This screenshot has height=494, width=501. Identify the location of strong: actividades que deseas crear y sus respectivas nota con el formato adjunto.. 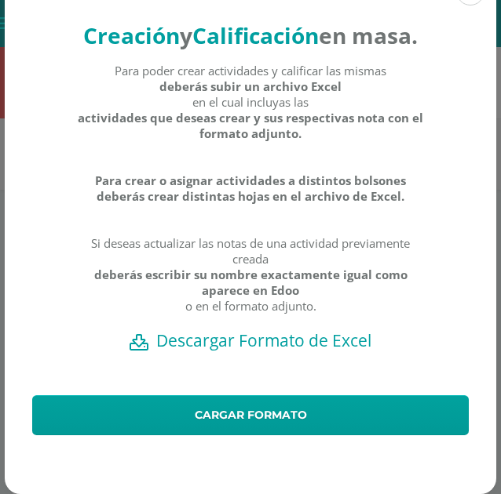
(250, 126).